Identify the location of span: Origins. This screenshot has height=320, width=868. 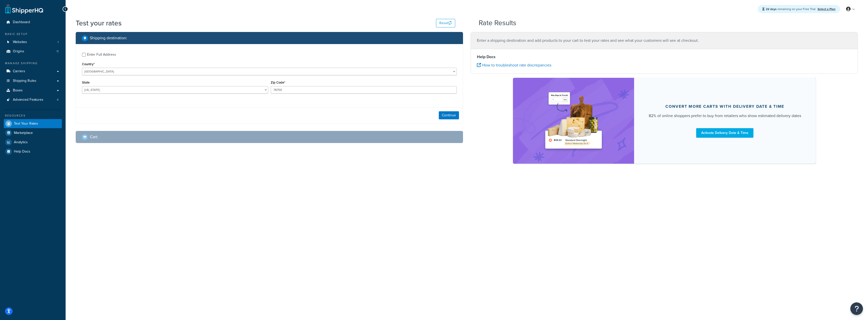
(19, 51).